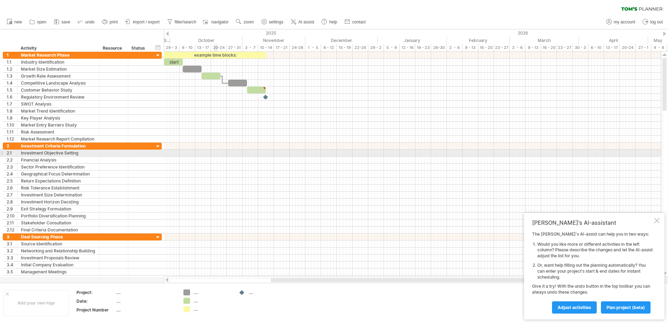  What do you see at coordinates (12, 174) in the screenshot?
I see `div: 2.4` at bounding box center [12, 174].